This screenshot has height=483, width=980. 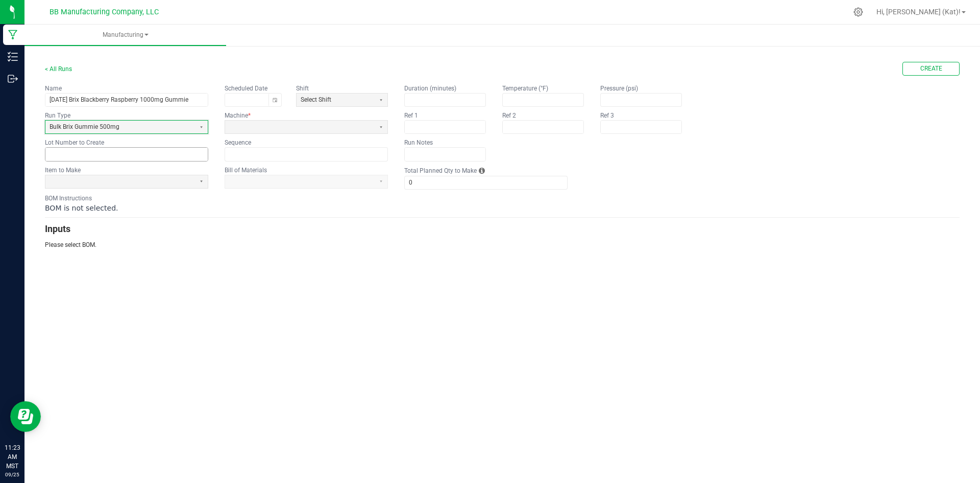 What do you see at coordinates (419, 143) in the screenshot?
I see `kendo-label: Run Notes` at bounding box center [419, 143].